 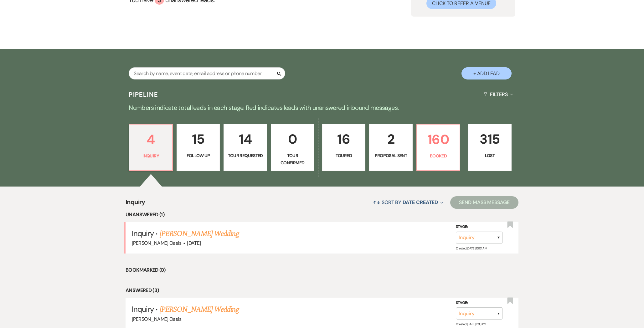 What do you see at coordinates (150, 156) in the screenshot?
I see `p: Inquiry` at bounding box center [150, 156].